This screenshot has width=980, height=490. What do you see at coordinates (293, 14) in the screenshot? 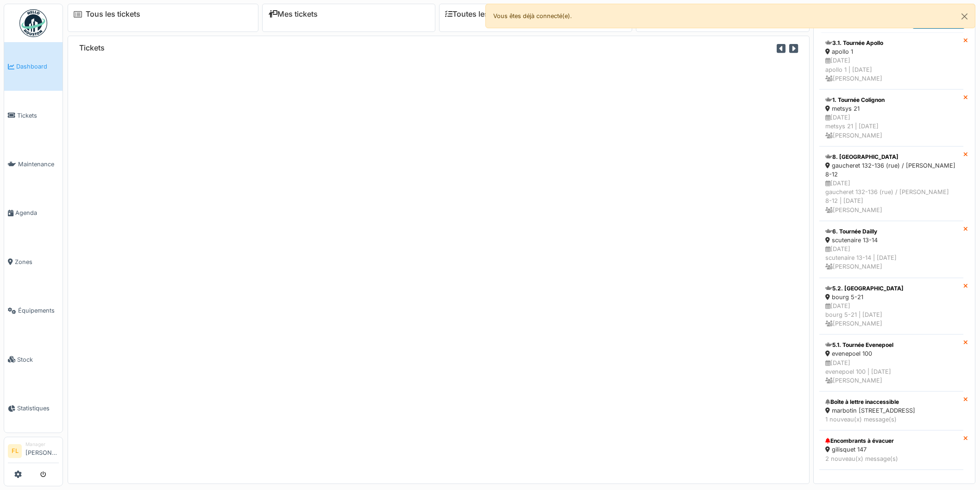
I see `a: Mes tickets` at bounding box center [293, 14].